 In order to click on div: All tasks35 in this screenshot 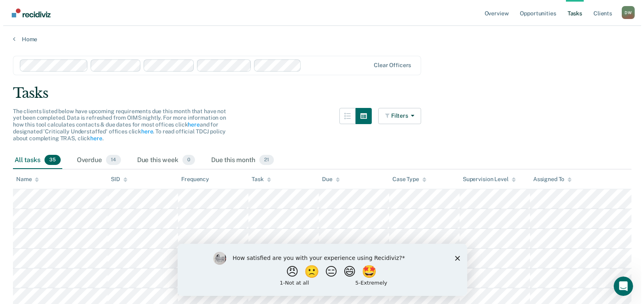, I will do `click(35, 160)`.